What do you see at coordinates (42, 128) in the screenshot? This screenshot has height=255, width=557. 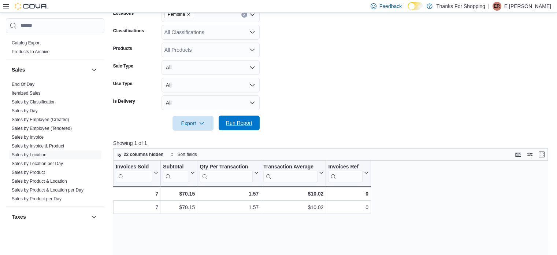 I see `span: Sales by Employee (Tendered)` at bounding box center [42, 128].